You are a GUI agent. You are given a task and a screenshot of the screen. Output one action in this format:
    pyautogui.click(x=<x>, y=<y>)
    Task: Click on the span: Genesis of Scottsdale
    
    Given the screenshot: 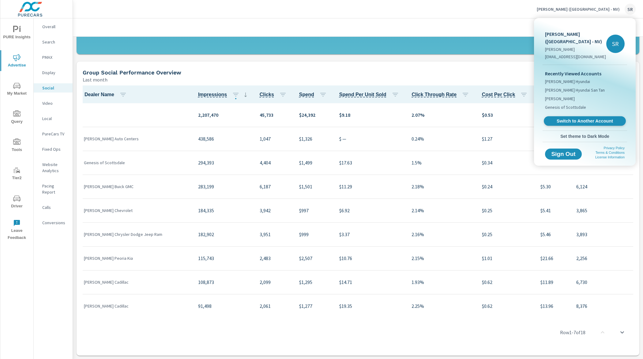 What is the action you would take?
    pyautogui.click(x=565, y=107)
    